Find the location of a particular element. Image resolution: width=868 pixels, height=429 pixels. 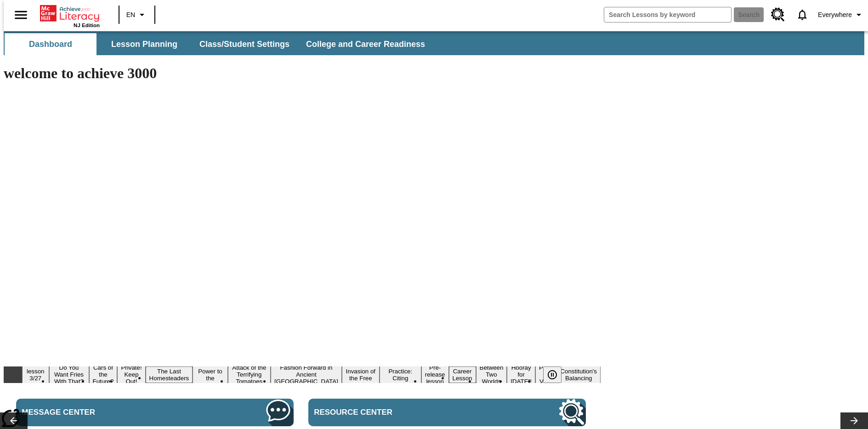

button: Lesson carousel, Next is located at coordinates (854, 420).